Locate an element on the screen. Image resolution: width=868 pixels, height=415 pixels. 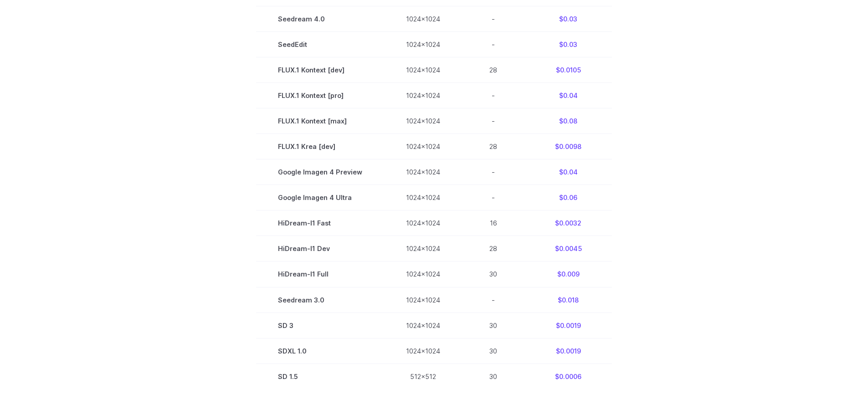
td: SD 3 is located at coordinates (319, 325).